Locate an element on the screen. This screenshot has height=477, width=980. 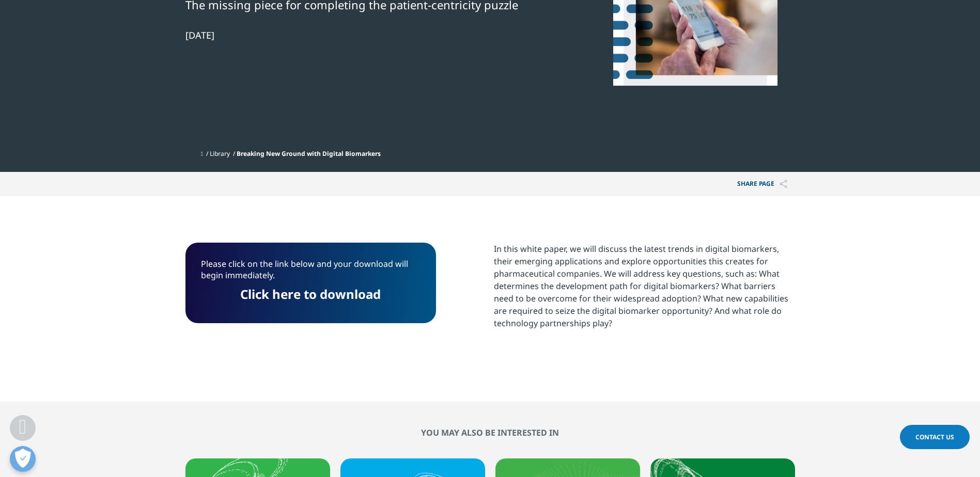
p: Share PAGE is located at coordinates (762, 184).